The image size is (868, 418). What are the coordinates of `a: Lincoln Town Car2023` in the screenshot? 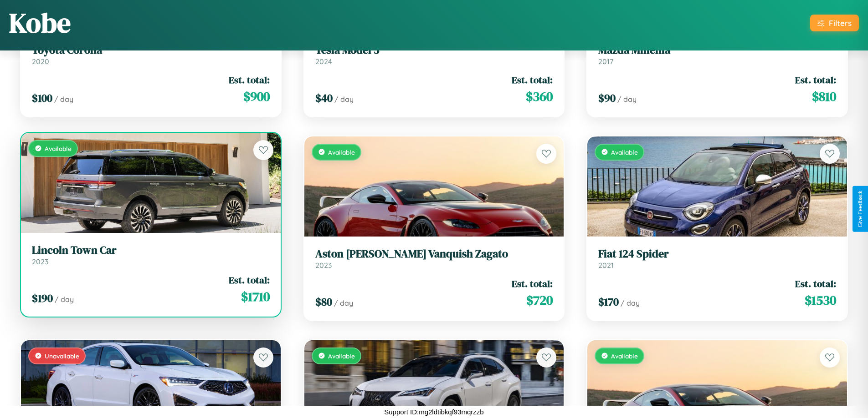 It's located at (151, 255).